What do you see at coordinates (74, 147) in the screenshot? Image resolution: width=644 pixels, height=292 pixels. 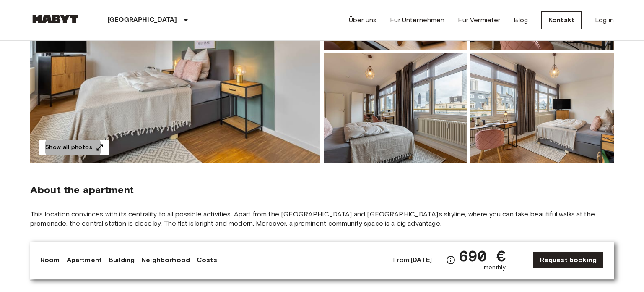 I see `button: Show all photos` at bounding box center [74, 147].